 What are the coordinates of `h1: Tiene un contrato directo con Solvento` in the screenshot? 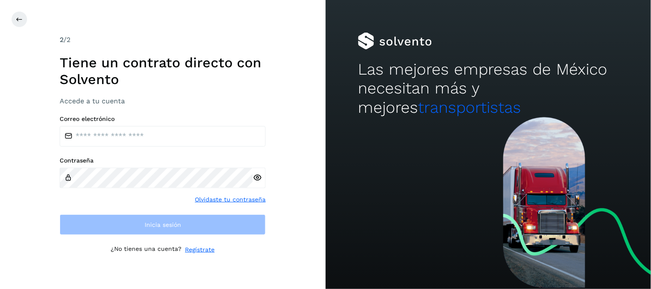 It's located at (163, 71).